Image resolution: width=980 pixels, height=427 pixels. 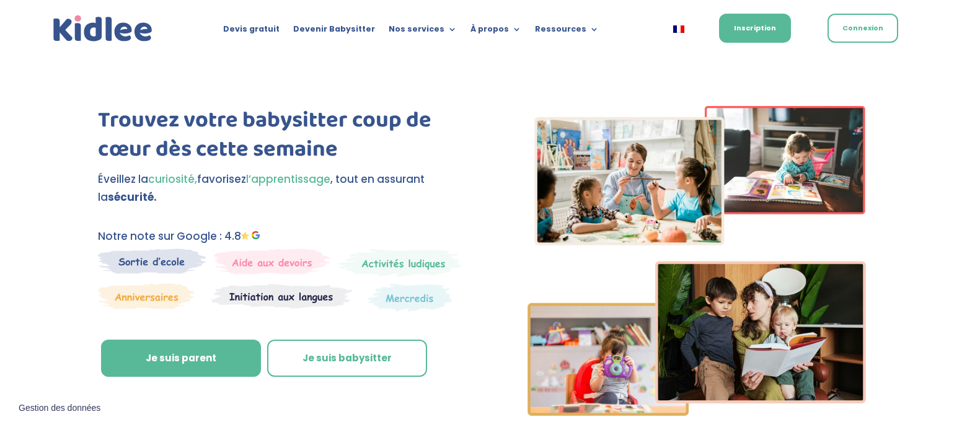 What do you see at coordinates (400, 262) in the screenshot?
I see `img: Mercredi` at bounding box center [400, 262].